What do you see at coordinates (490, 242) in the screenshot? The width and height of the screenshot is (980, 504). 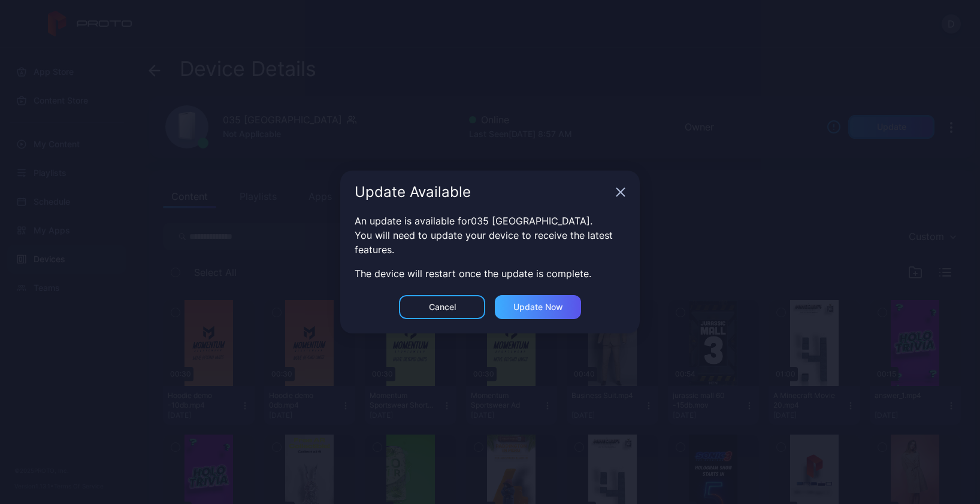 I see `div: You will need to update your device to receive the latest features.` at bounding box center [490, 242].